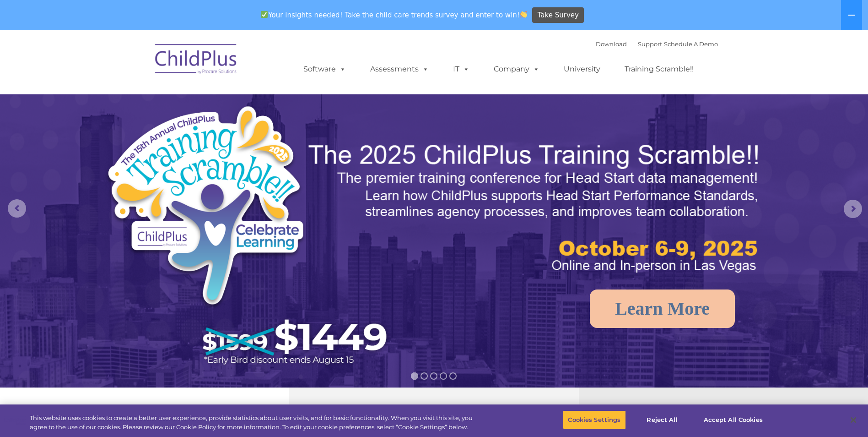  What do you see at coordinates (461, 69) in the screenshot?
I see `a: IT` at bounding box center [461, 69].